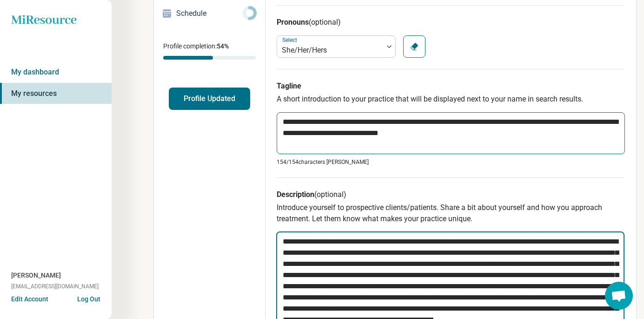 This screenshot has width=644, height=319. I want to click on p: A short introduction to your practice that will be displayed next to your name in search results., so click(451, 99).